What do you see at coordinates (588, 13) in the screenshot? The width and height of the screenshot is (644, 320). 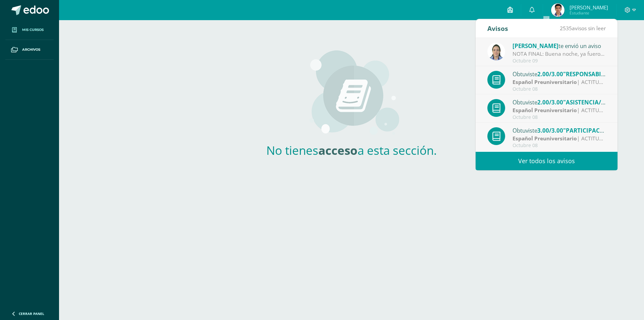 I see `span: Estudiante` at bounding box center [588, 13].